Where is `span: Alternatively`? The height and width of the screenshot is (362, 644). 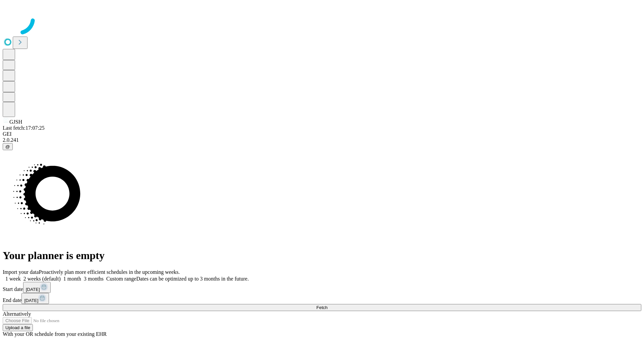 span: Alternatively is located at coordinates (17, 314).